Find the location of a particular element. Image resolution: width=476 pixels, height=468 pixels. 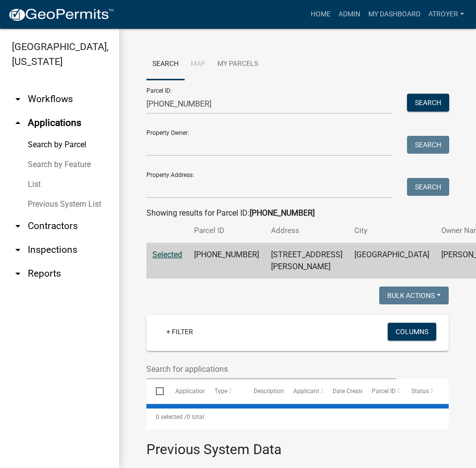

div: 0 total is located at coordinates (297, 417).